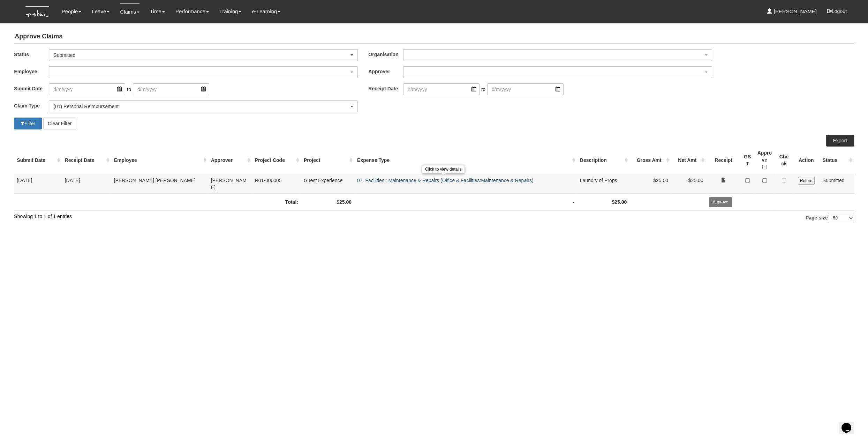 Image resolution: width=868 pixels, height=441 pixels. What do you see at coordinates (837, 160) in the screenshot?
I see `th: Status : activate to sort column ascending` at bounding box center [837, 160].